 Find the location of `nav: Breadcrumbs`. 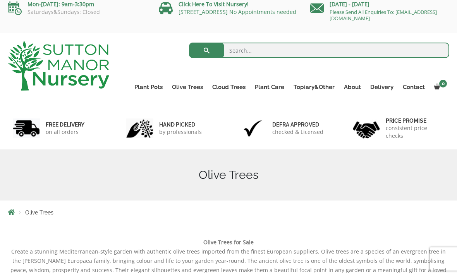

nav: Breadcrumbs is located at coordinates (228, 212).